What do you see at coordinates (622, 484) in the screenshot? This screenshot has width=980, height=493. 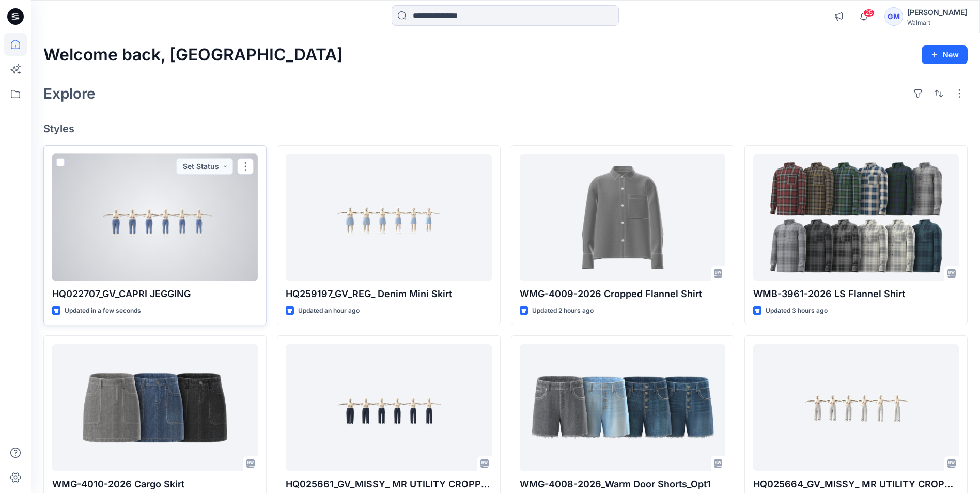 I see `p: WMG-4008-2026_Warm Door Shorts_Opt1` at bounding box center [622, 484].